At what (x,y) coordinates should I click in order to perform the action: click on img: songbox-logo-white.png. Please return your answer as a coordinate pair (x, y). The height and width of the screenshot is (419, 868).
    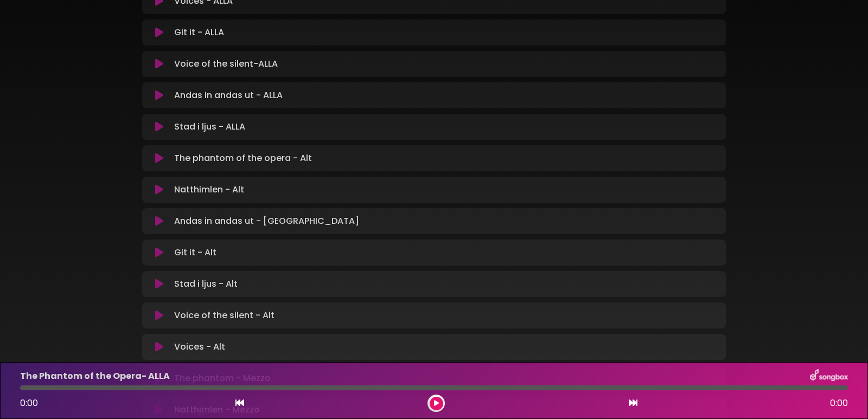
    Looking at the image, I should click on (829, 376).